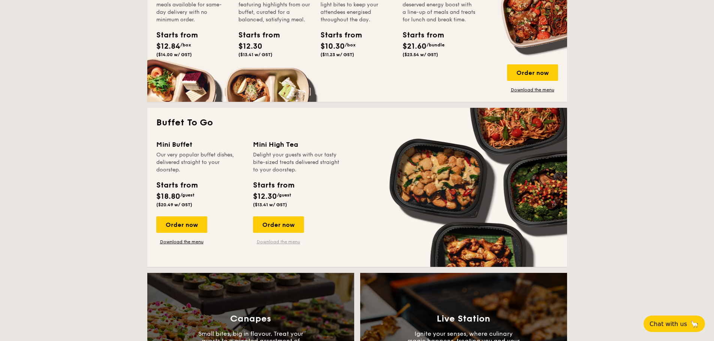 The image size is (714, 341). I want to click on span: ($23.54 w/ GST), so click(420, 55).